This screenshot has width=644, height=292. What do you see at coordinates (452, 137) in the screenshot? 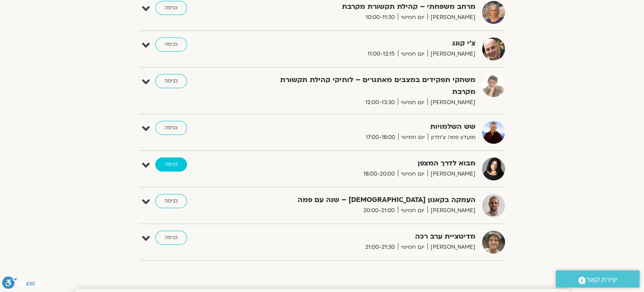
I see `span: מועדון פמה צ'ודרון` at bounding box center [452, 137].